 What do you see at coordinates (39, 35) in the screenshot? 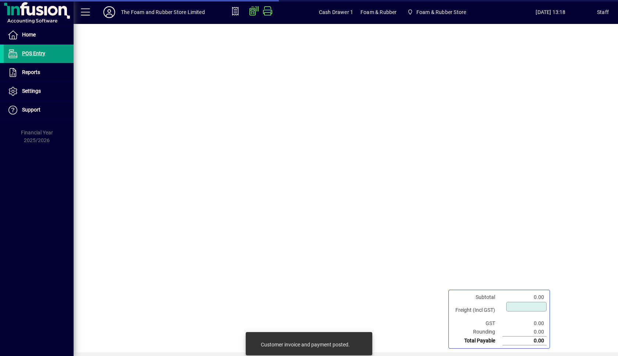
I see `a: Home` at bounding box center [39, 35].